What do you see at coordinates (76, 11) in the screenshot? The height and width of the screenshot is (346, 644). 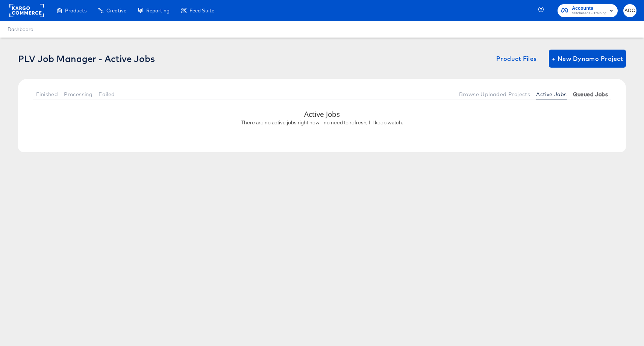 I see `span: Products` at bounding box center [76, 11].